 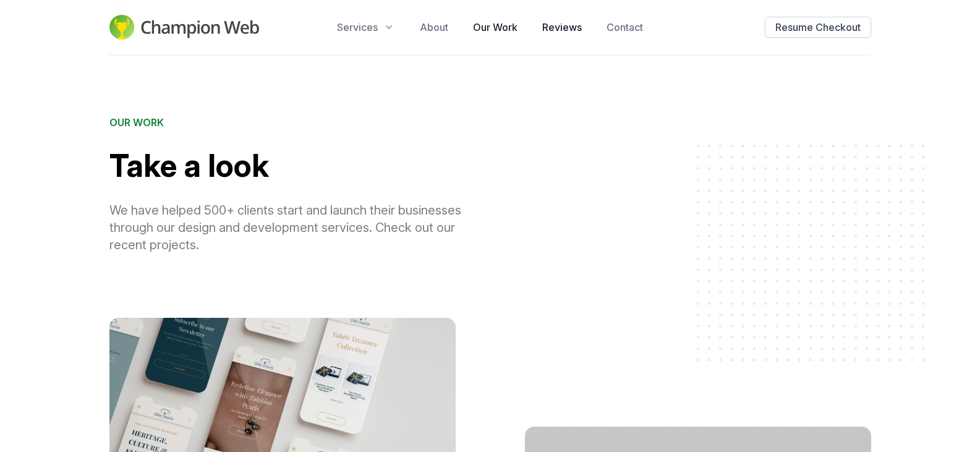 I want to click on img: Champion Web, so click(x=184, y=27).